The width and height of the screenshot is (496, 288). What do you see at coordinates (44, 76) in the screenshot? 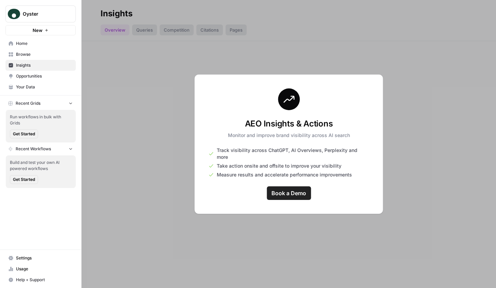
I see `span: Opportunities` at bounding box center [44, 76].